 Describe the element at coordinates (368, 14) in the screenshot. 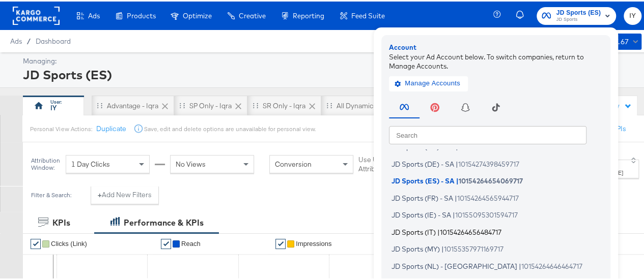

I see `span: Feed Suite` at that location.